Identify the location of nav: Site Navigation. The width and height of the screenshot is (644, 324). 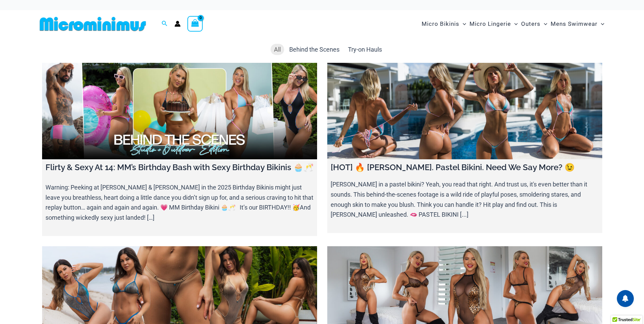
(513, 24).